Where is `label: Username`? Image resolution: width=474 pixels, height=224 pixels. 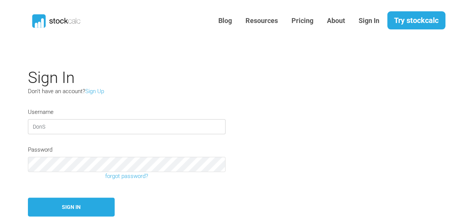
label: Username is located at coordinates (41, 112).